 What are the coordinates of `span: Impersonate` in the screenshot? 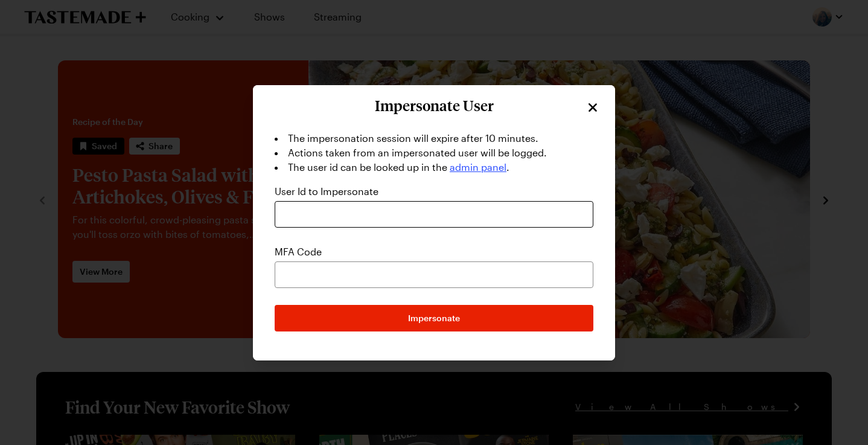 It's located at (434, 318).